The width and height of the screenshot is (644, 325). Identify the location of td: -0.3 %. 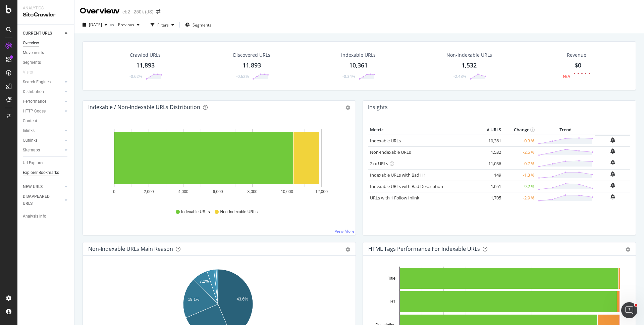
(520, 140).